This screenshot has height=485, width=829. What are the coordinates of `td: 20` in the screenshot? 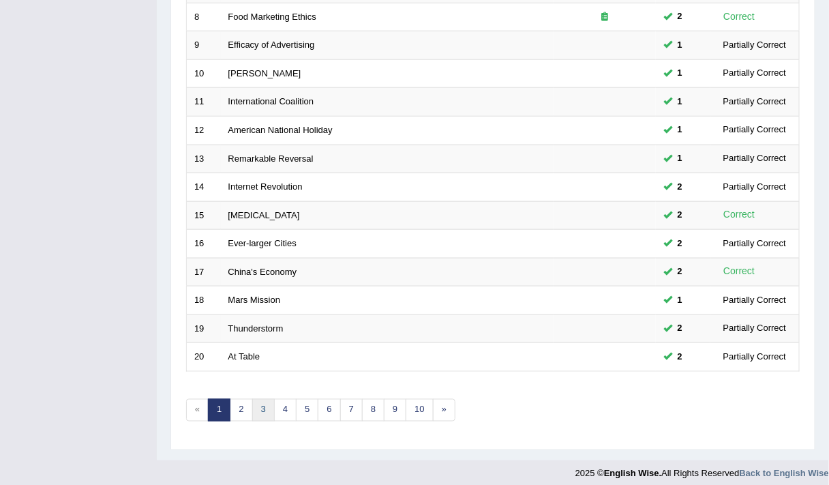 It's located at (204, 357).